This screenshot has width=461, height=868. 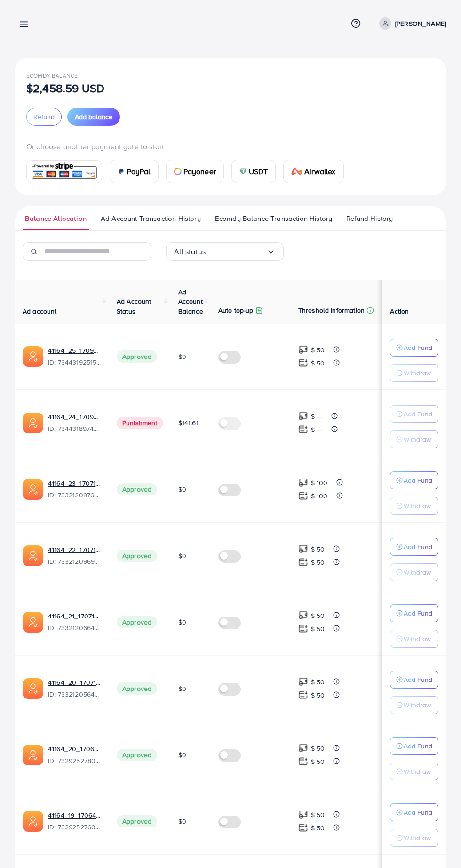 What do you see at coordinates (225, 252) in the screenshot?
I see `div: Search for option` at bounding box center [225, 252].